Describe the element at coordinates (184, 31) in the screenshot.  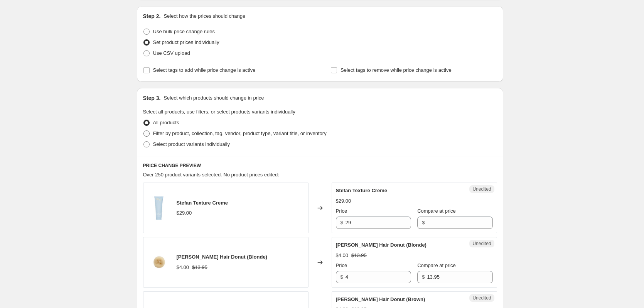
I see `span: Use bulk price change rules` at that location.